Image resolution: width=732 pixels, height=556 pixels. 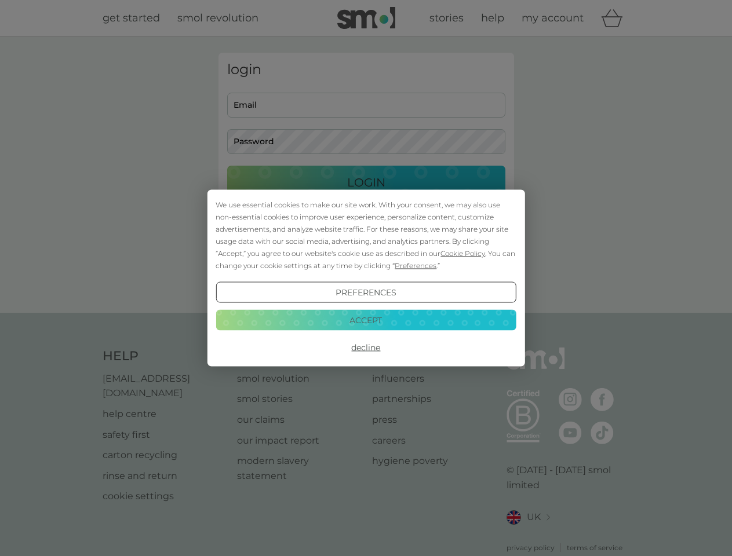 I want to click on button: Decline, so click(x=366, y=348).